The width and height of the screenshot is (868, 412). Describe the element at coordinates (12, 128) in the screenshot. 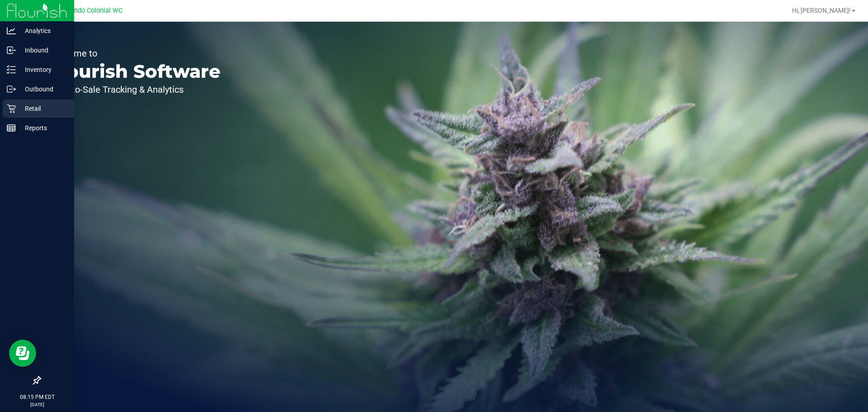

I see `inline-svg: Reports` at that location.